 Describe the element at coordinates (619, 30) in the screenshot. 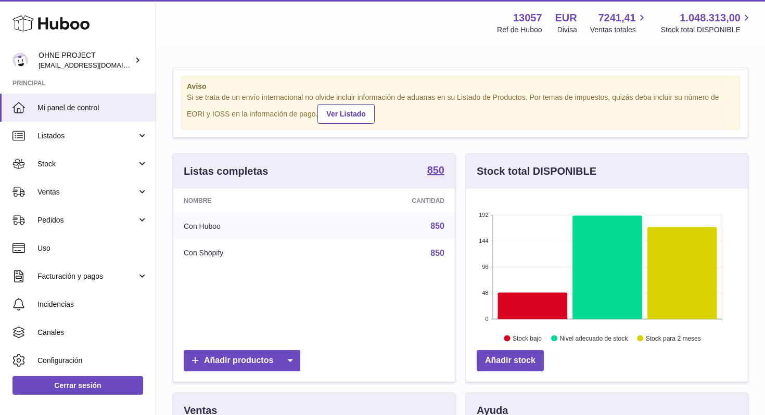

I see `span: Ventas totales` at that location.